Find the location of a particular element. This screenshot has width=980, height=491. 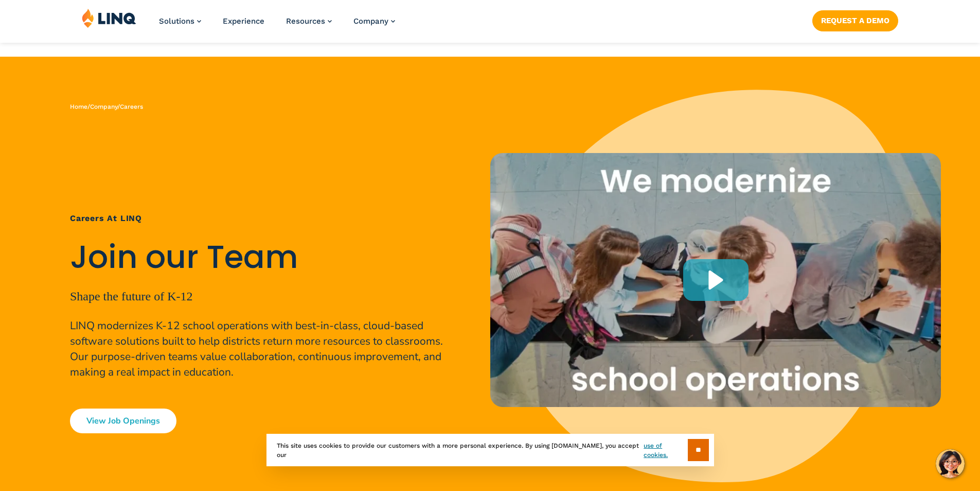

button: Hello, have a question? Let’s chat. is located at coordinates (950, 463).